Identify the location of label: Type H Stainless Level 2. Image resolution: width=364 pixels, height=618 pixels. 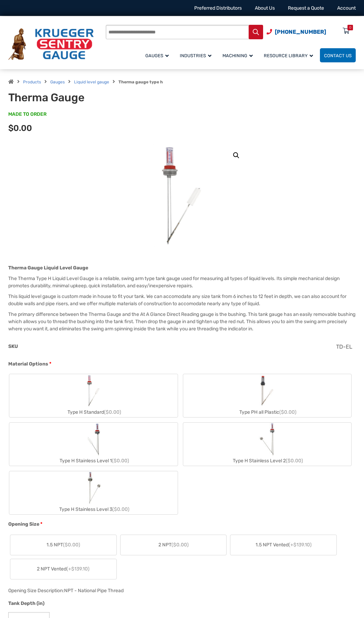
(267, 444).